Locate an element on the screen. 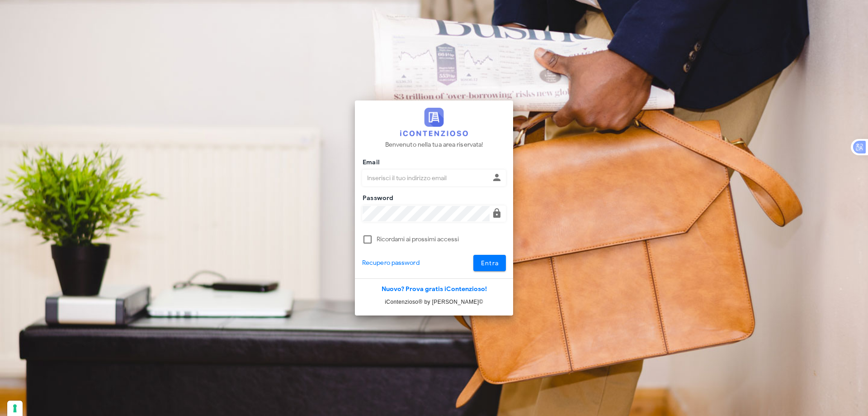 The image size is (868, 416). strong: Nuovo? Prova gratis iContenzioso! is located at coordinates (434, 289).